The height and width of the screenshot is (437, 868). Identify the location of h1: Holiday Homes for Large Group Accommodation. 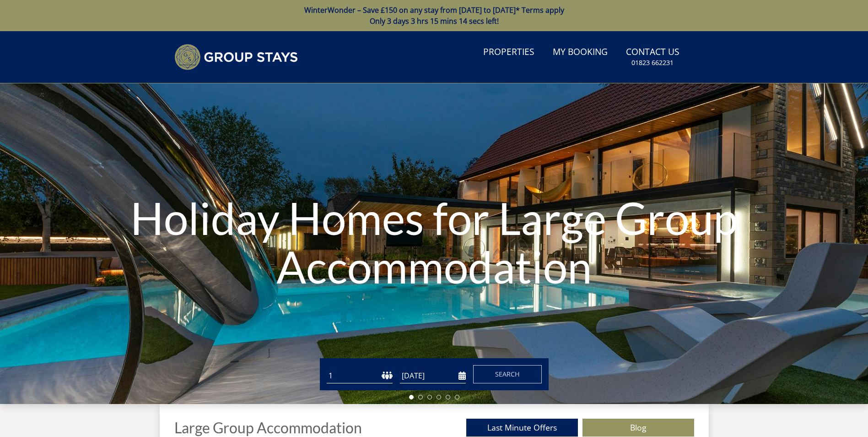
(434, 242).